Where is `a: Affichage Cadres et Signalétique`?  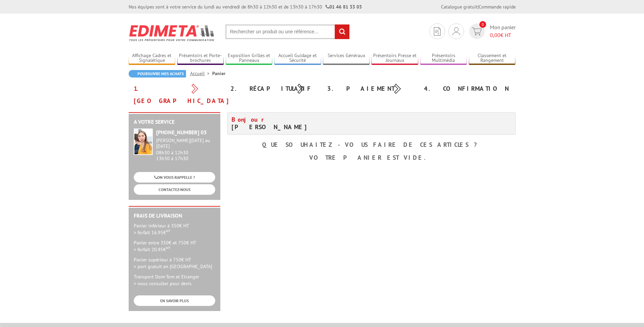
a: Affichage Cadres et Signalétique is located at coordinates (152, 58).